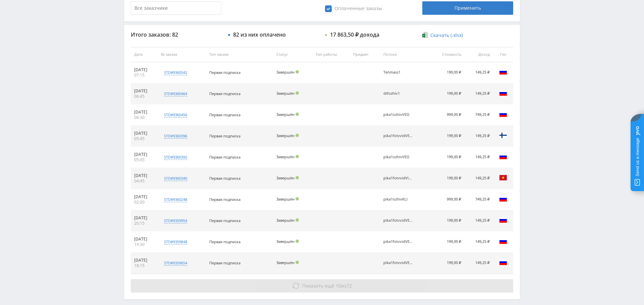 The width and height of the screenshot is (644, 305). What do you see at coordinates (503, 135) in the screenshot?
I see `img: fin.png` at bounding box center [503, 135].